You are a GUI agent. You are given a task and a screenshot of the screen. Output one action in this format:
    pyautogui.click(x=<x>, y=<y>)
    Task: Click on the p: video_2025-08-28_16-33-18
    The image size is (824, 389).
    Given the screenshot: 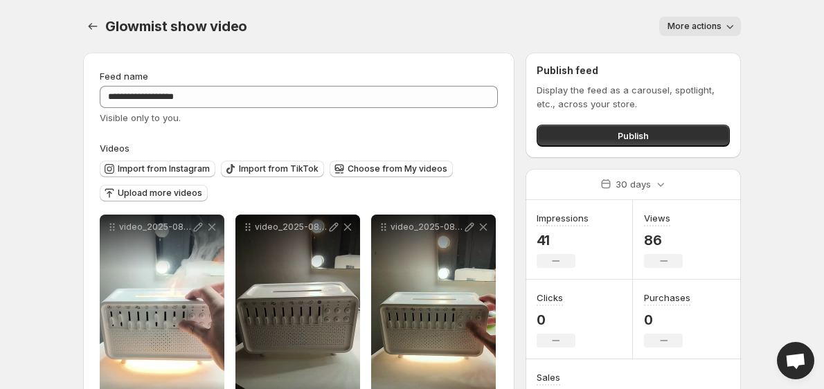 What is the action you would take?
    pyautogui.click(x=291, y=227)
    